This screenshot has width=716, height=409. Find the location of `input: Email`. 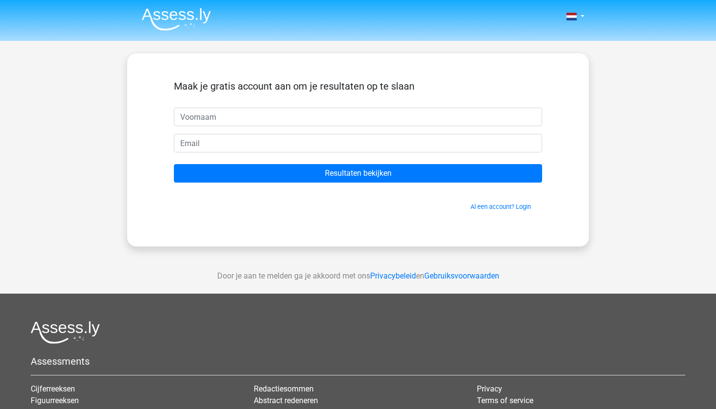

input: Email is located at coordinates (358, 143).